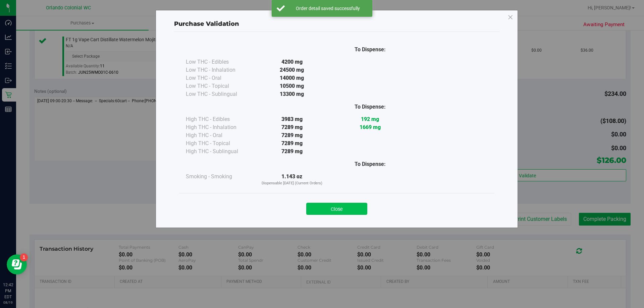 This screenshot has height=308, width=644. Describe the element at coordinates (292, 78) in the screenshot. I see `div: 14000 mg` at that location.